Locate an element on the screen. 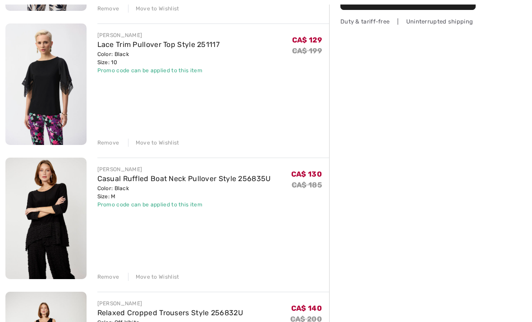 Image resolution: width=532 pixels, height=322 pixels. s: CA$ 185 is located at coordinates (307, 184).